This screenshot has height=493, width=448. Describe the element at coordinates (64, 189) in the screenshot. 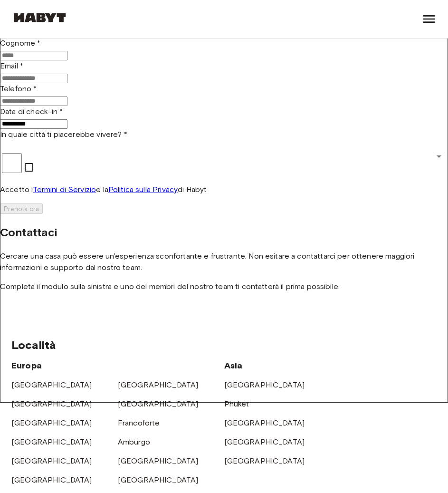

I see `a: Termini di Servizio` at that location.